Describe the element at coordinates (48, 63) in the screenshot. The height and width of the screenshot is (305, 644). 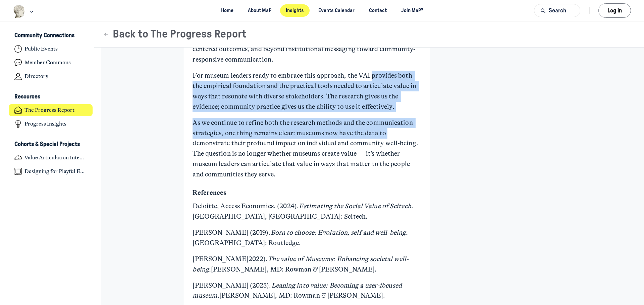
I see `h4: Member Commons` at that location.